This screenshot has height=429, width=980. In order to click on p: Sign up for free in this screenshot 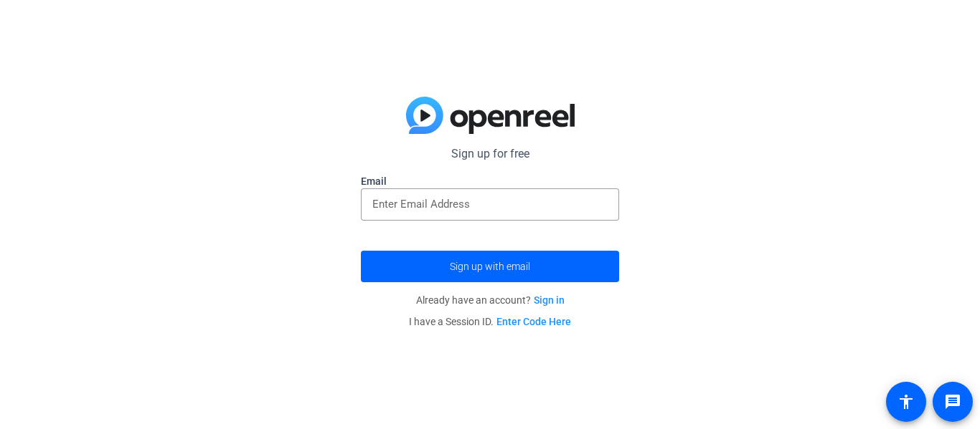, I will do `click(490, 154)`.